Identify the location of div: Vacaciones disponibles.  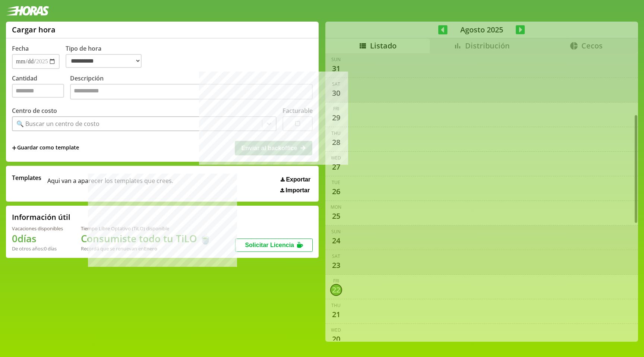
(37, 229).